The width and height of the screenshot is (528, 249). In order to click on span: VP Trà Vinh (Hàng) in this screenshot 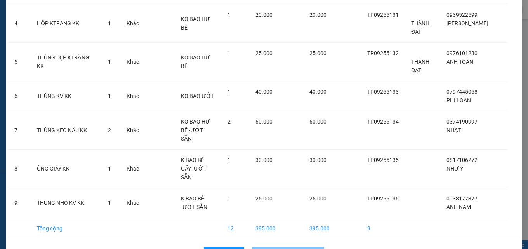, I will do `click(48, 37)`.